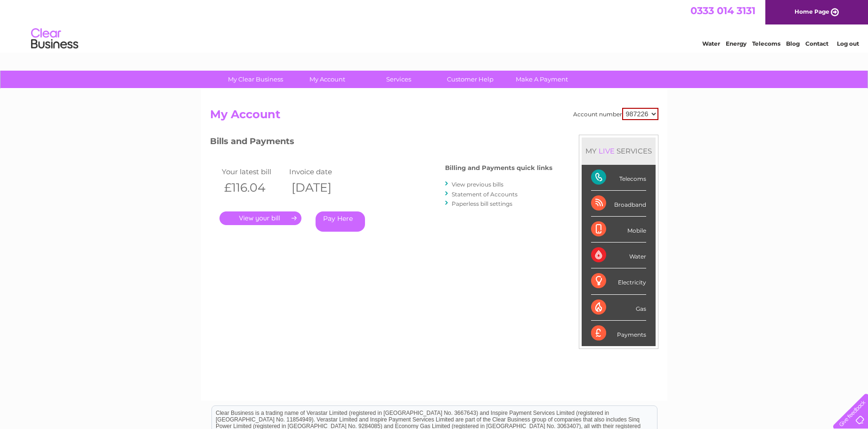 This screenshot has width=868, height=429. What do you see at coordinates (499, 168) in the screenshot?
I see `h4: Billing and Payments quick links` at bounding box center [499, 168].